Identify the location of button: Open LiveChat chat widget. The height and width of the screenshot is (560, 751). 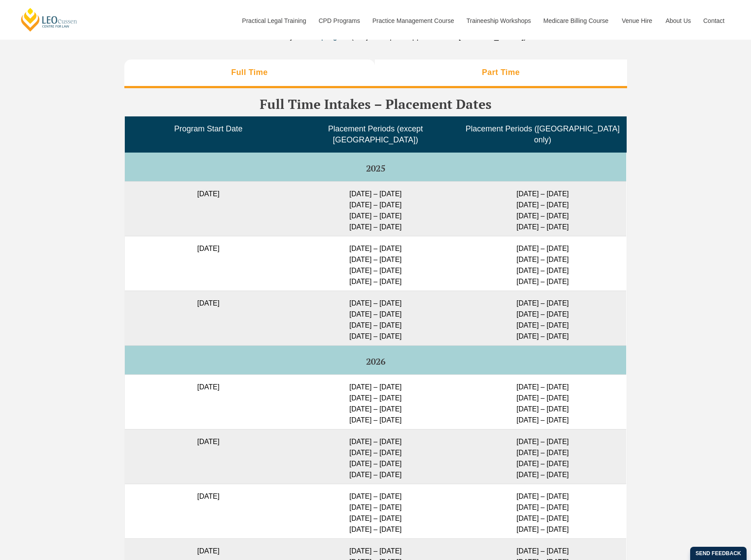
(20, 17).